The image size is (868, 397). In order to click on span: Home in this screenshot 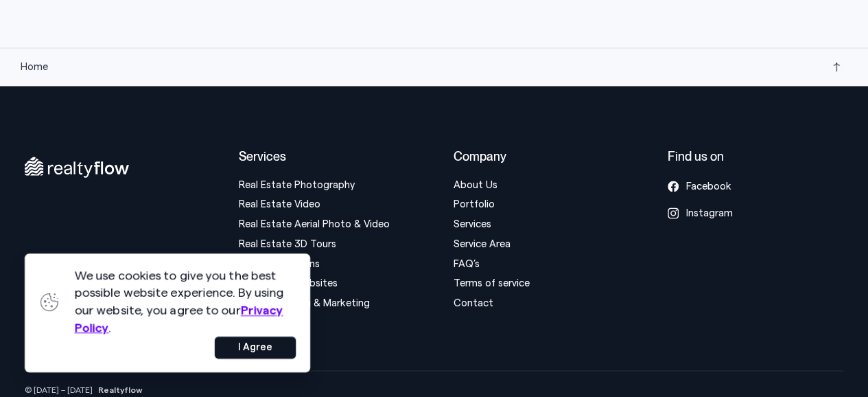, I will do `click(34, 67)`.